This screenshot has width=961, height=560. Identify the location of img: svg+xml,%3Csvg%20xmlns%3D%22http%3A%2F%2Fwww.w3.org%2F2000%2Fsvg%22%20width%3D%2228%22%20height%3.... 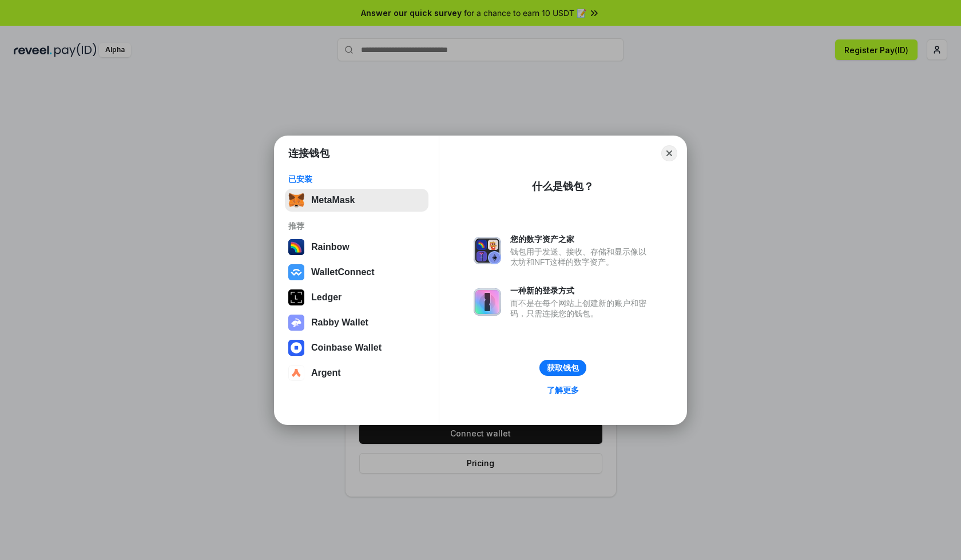
(297, 297).